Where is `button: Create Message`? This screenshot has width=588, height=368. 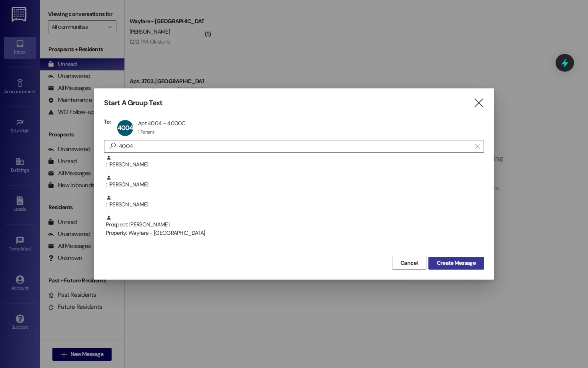
button: Create Message is located at coordinates (456, 263).